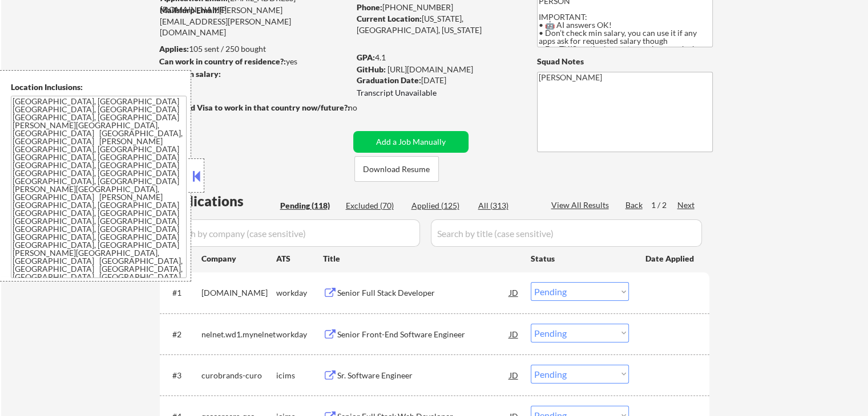 The height and width of the screenshot is (416, 868). I want to click on div: Date Applied, so click(670, 259).